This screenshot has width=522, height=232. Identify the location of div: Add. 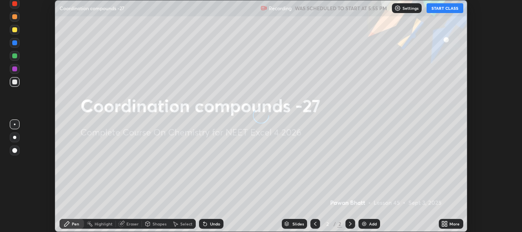
(373, 224).